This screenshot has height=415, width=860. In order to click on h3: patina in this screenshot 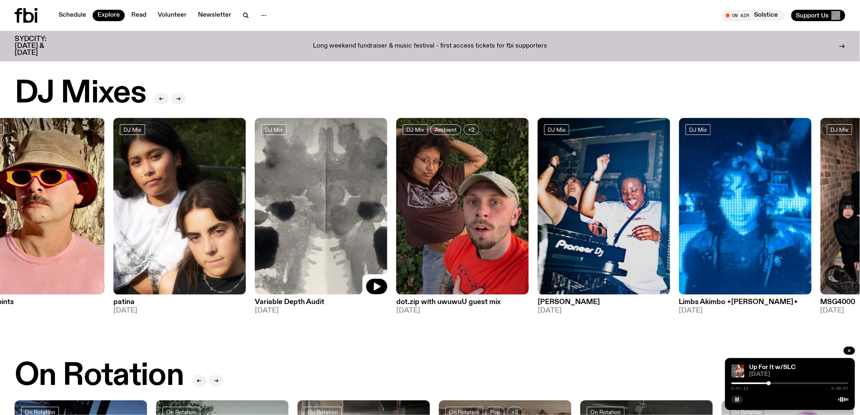, I will do `click(180, 302)`.